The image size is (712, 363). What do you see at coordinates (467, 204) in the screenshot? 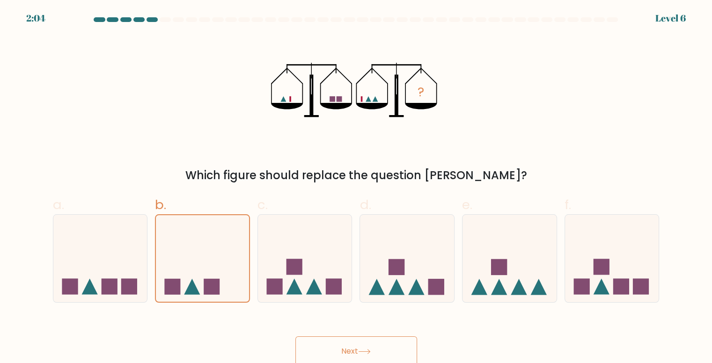
I see `span: e.` at bounding box center [467, 204].